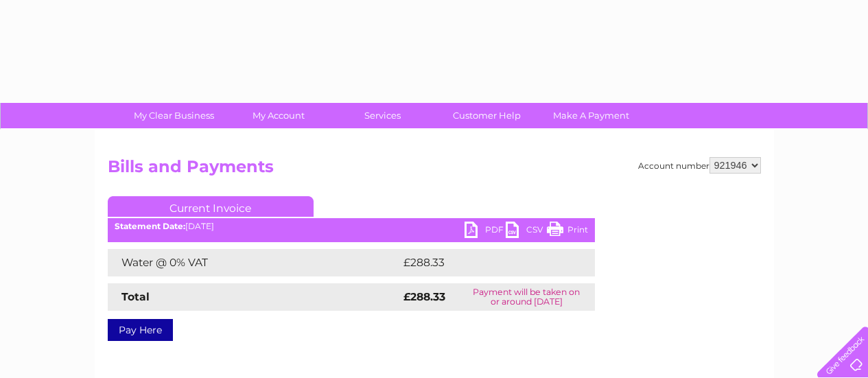 The image size is (868, 378). I want to click on a: Pay Here, so click(140, 330).